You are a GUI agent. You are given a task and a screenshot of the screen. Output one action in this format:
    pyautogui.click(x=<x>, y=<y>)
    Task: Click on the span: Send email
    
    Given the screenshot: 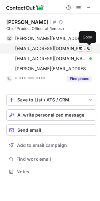 What is the action you would take?
    pyautogui.click(x=29, y=130)
    